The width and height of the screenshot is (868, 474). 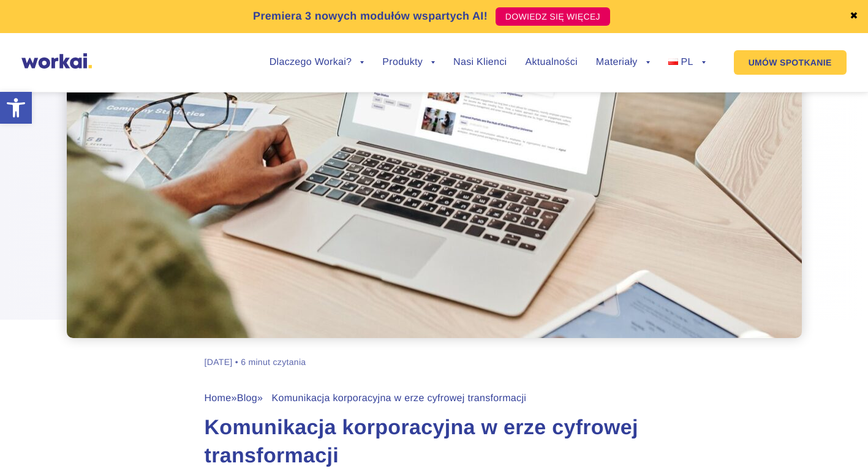 I want to click on a: Materiały, so click(x=623, y=62).